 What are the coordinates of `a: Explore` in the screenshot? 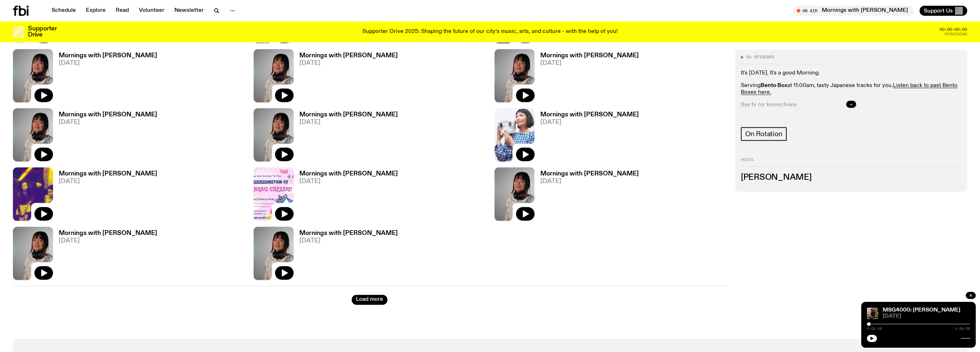 It's located at (96, 11).